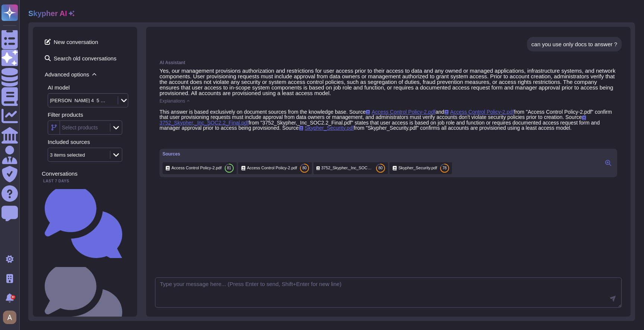 The width and height of the screenshot is (644, 330). What do you see at coordinates (85, 74) in the screenshot?
I see `span: Advanced options` at bounding box center [85, 74].